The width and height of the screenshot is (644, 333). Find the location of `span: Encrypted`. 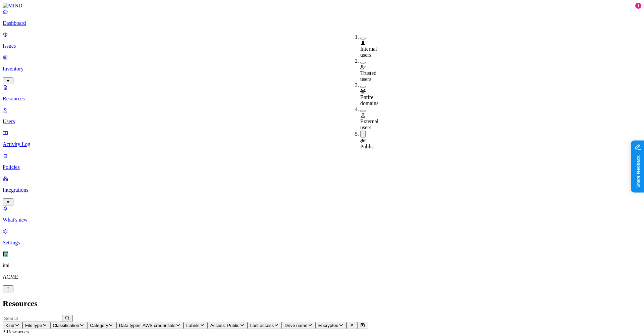

span: Encrypted is located at coordinates (328, 325).